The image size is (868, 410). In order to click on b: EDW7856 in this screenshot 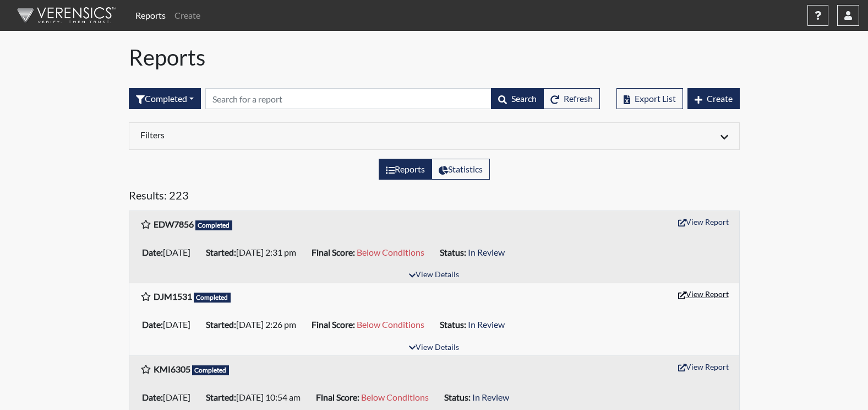, I will do `click(173, 224)`.